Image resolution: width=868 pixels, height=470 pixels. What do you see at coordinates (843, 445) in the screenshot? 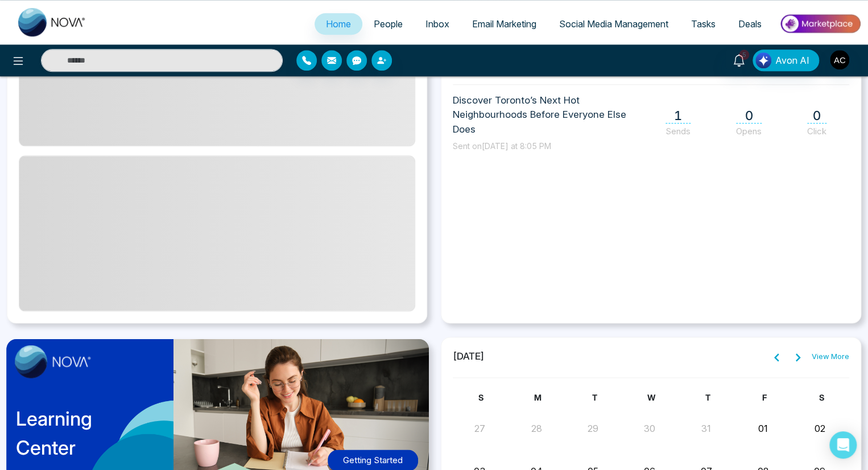
I see `div: Open Intercom Messenger` at bounding box center [843, 445].